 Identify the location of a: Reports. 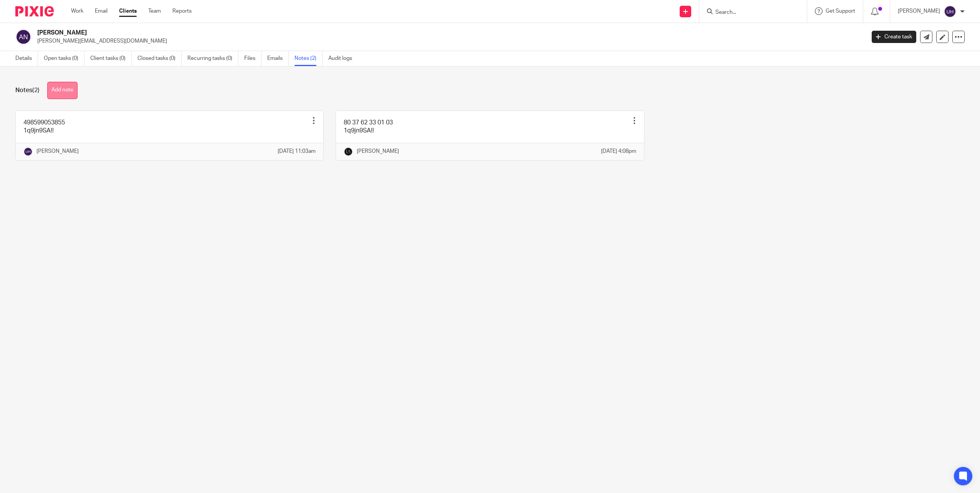
(182, 11).